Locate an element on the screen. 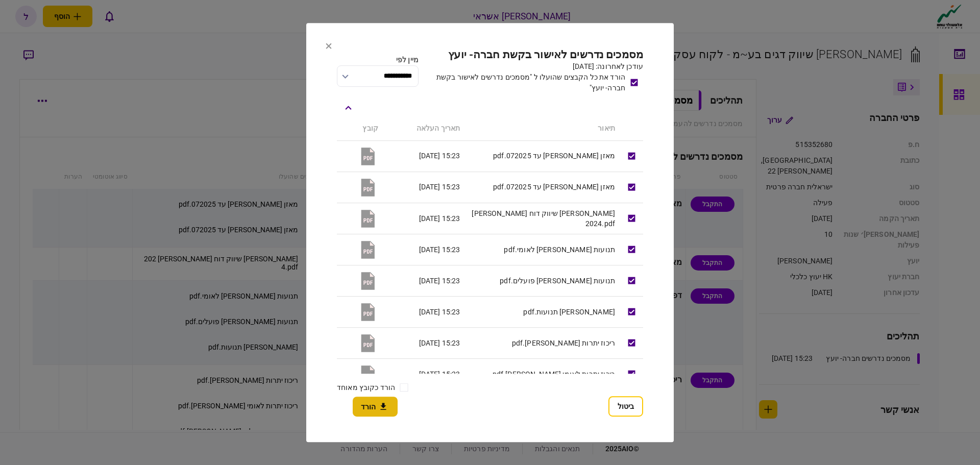  button: ביטול is located at coordinates (625, 406).